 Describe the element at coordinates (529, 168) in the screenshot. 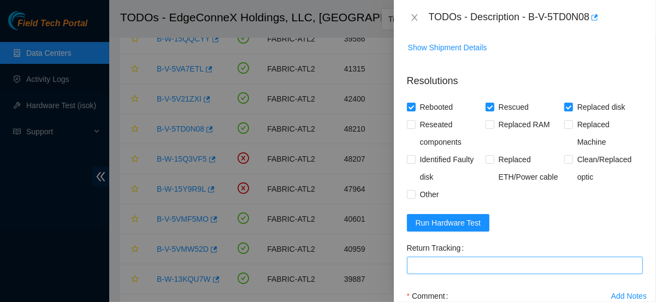

I see `span: Replaced ETH/Power cable` at that location.